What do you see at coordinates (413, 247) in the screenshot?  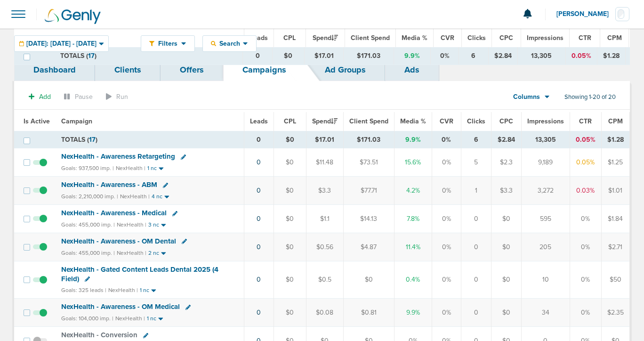 I see `td: 11.4%` at bounding box center [413, 247].